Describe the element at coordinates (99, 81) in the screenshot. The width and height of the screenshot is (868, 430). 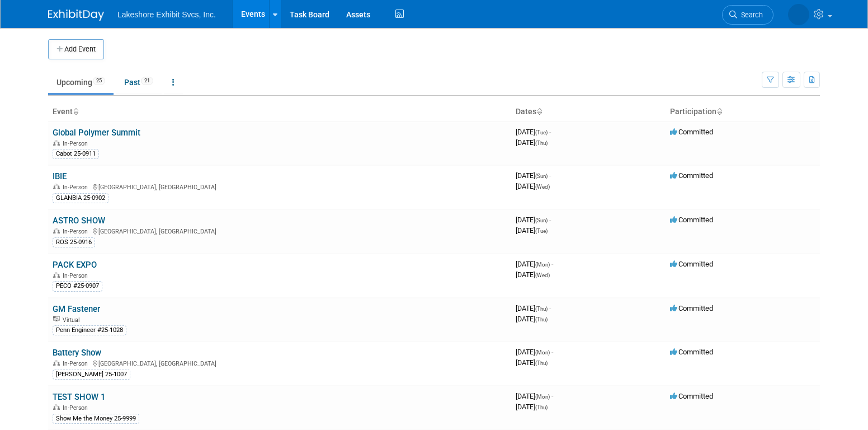
I see `span: 25` at that location.